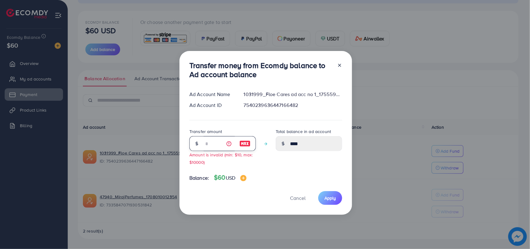 The width and height of the screenshot is (530, 249). What do you see at coordinates (221, 158) in the screenshot?
I see `small: Amount is invalid (min: $10, max: $10000)` at bounding box center [221, 158].